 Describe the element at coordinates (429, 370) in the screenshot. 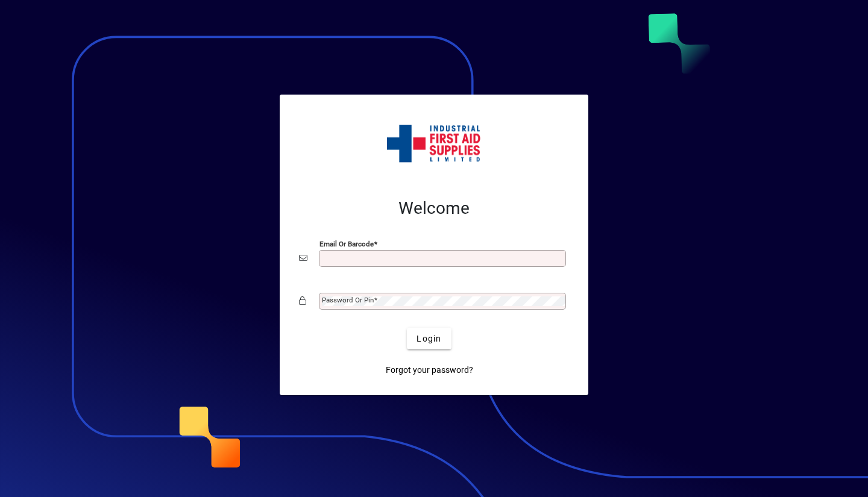

I see `span: Forgot your password?` at that location.